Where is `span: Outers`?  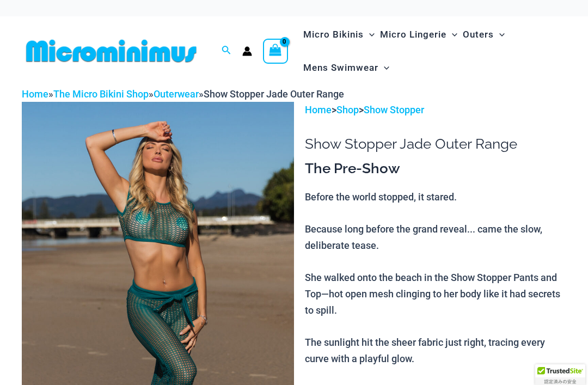
span: Outers is located at coordinates (478, 34).